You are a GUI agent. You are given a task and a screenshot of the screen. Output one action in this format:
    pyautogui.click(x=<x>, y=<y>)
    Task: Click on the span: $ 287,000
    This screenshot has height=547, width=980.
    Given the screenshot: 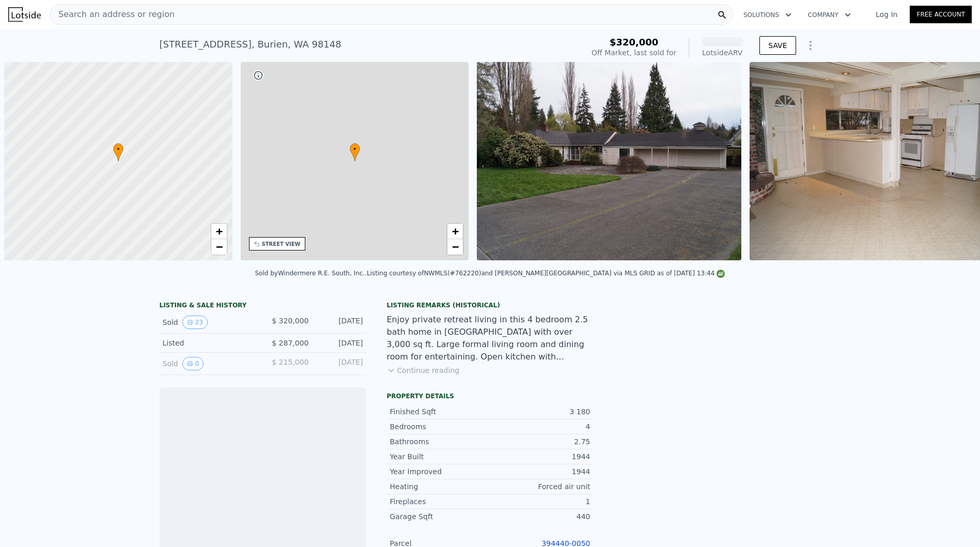 What is the action you would take?
    pyautogui.click(x=290, y=343)
    